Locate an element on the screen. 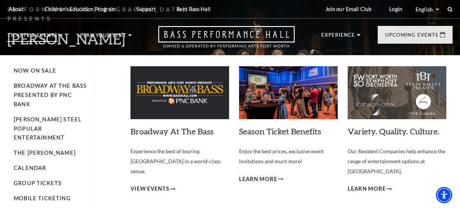 The image size is (460, 208). a: Variety. Quality. Culture. is located at coordinates (393, 131).